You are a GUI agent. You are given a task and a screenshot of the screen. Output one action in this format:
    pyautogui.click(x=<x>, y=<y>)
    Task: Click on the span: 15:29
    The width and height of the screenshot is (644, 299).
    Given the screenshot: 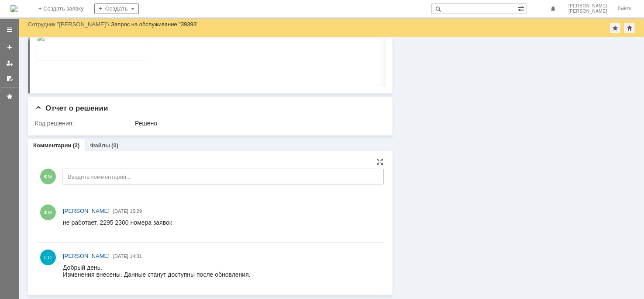 What is the action you would take?
    pyautogui.click(x=136, y=211)
    